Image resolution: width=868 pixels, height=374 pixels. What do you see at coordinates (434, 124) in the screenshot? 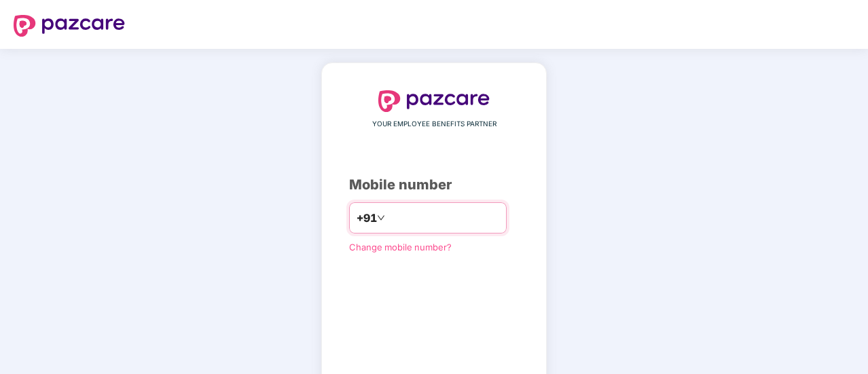
I see `span: YOUR EMPLOYEE BENEFITS PARTNER` at bounding box center [434, 124].